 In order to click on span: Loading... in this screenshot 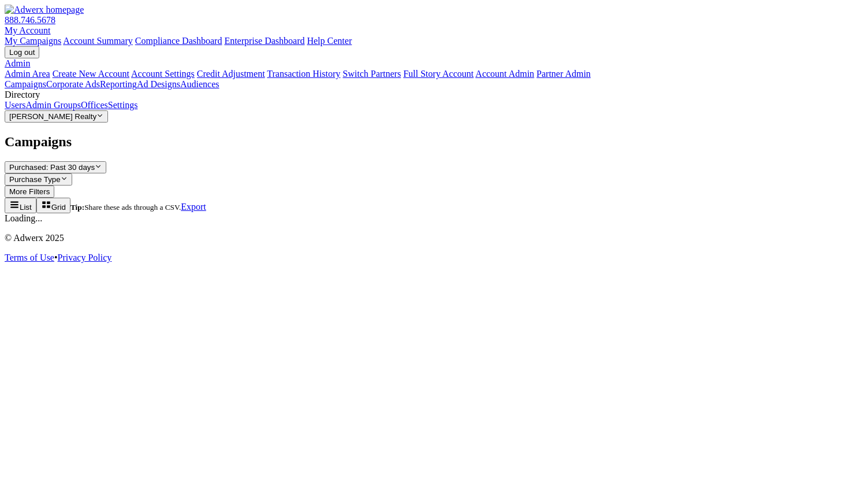, I will do `click(23, 218)`.